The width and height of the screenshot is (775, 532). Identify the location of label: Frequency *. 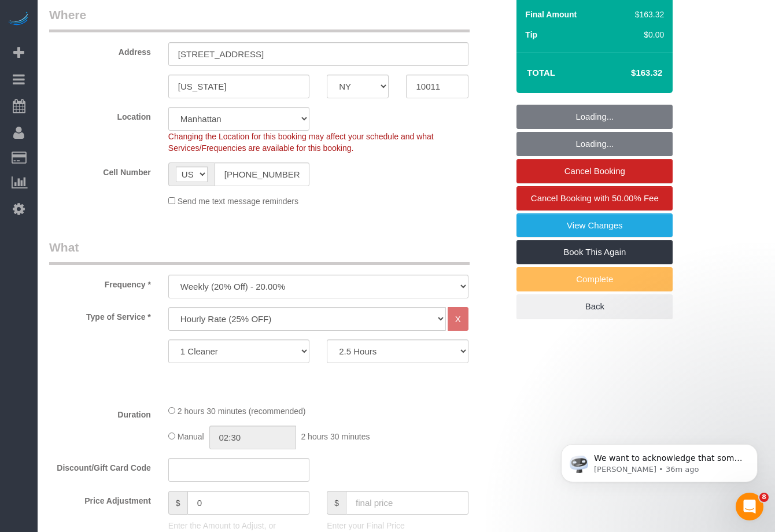
(100, 282).